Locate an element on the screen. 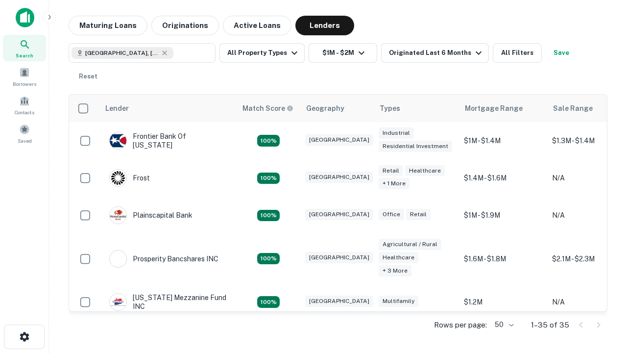  td: $1.4M - $1.6M is located at coordinates (503, 178).